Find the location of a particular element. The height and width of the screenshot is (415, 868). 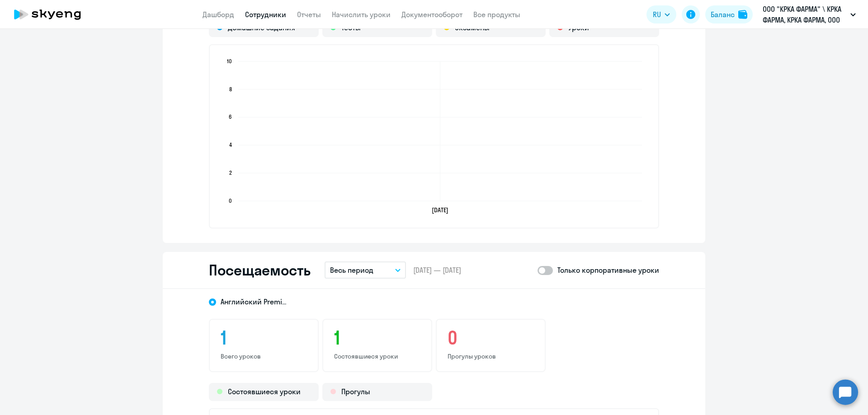

text: 8 is located at coordinates (231, 89).